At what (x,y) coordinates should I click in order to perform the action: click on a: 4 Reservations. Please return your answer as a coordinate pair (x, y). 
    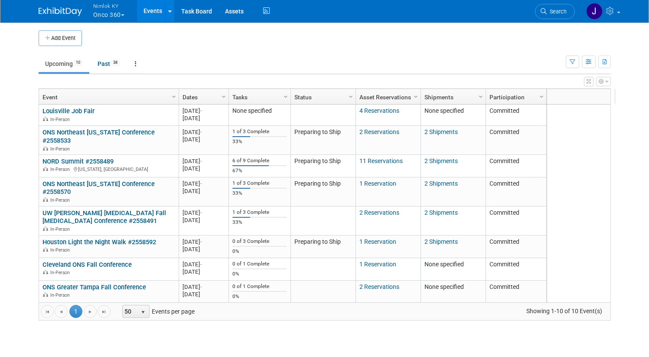
    Looking at the image, I should click on (379, 111).